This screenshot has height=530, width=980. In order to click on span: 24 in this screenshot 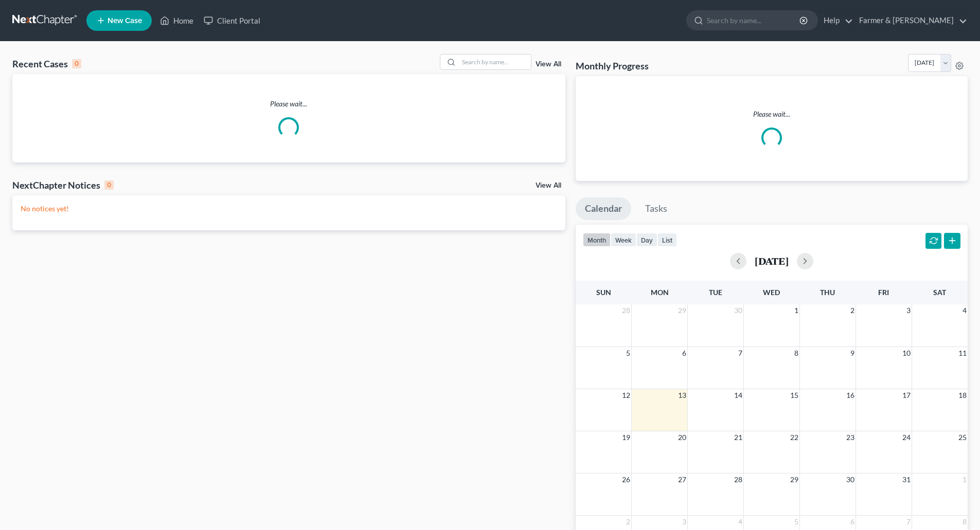, I will do `click(906, 438)`.